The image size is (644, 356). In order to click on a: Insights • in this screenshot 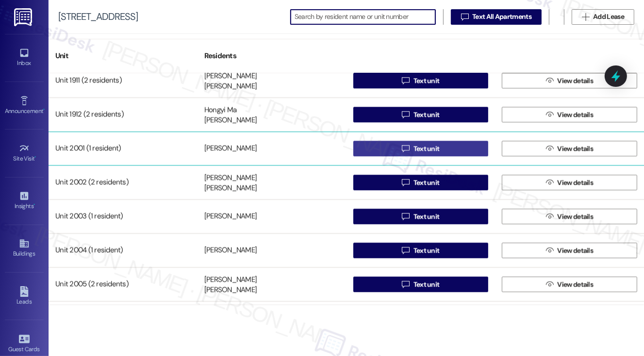, I will do `click(24, 201)`.